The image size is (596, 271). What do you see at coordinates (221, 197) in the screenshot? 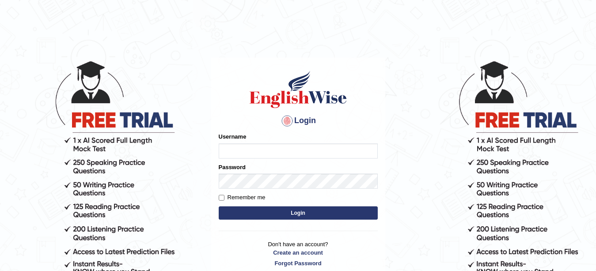
I see `input: Remember me` at bounding box center [221, 197].